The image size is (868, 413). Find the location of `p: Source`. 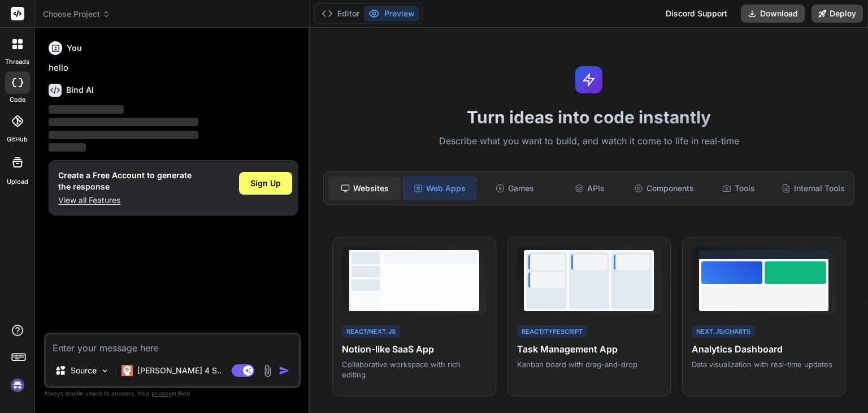

p: Source is located at coordinates (84, 370).